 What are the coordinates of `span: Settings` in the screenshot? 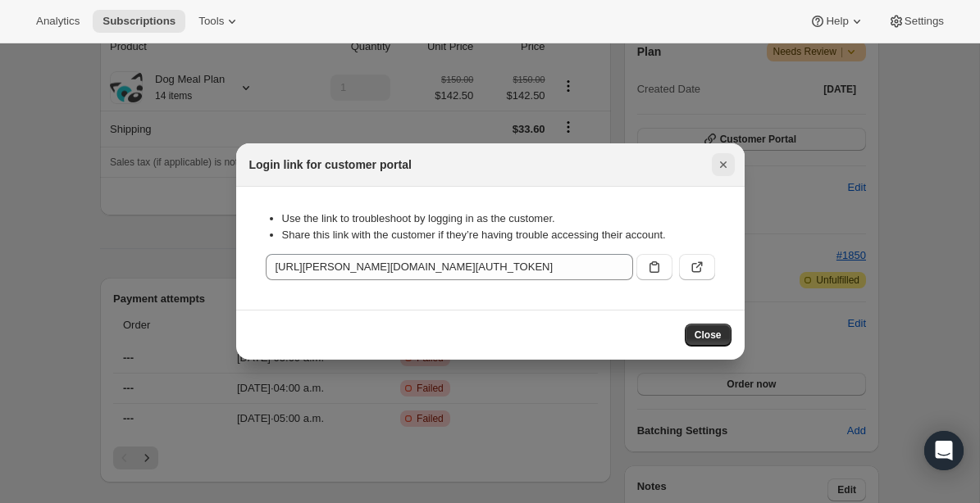 It's located at (924, 22).